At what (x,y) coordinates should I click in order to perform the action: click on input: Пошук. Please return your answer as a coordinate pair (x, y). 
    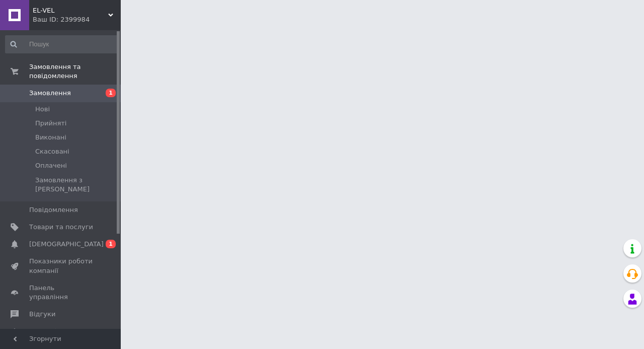
    Looking at the image, I should click on (62, 44).